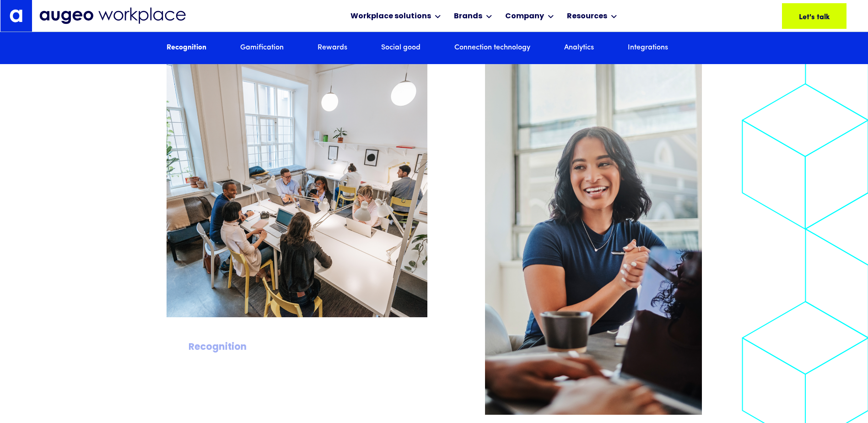  What do you see at coordinates (312, 347) in the screenshot?
I see `div: Recognition` at bounding box center [312, 347].